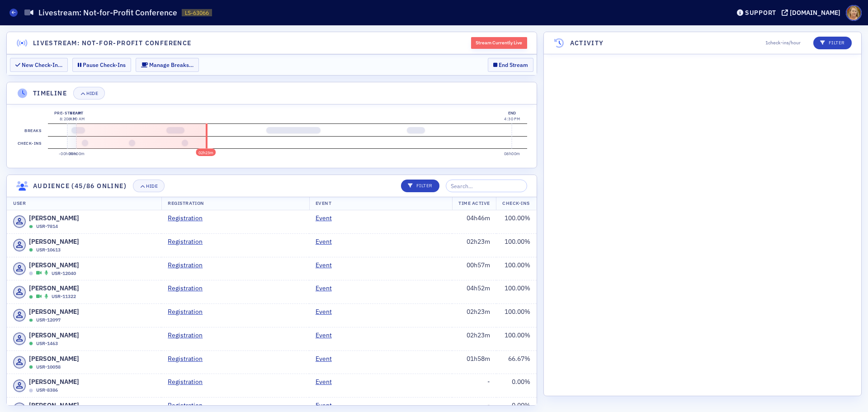 Image resolution: width=868 pixels, height=412 pixels. What do you see at coordinates (761, 13) in the screenshot?
I see `div: Support` at bounding box center [761, 13].